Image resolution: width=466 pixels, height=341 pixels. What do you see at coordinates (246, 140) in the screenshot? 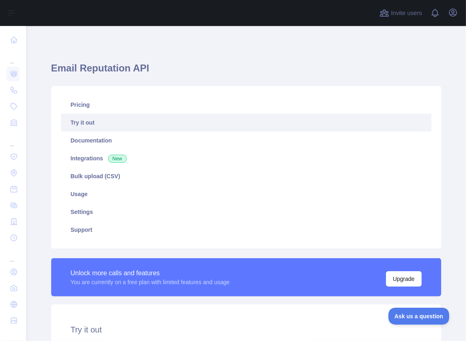
I see `a: Documentation` at bounding box center [246, 140].